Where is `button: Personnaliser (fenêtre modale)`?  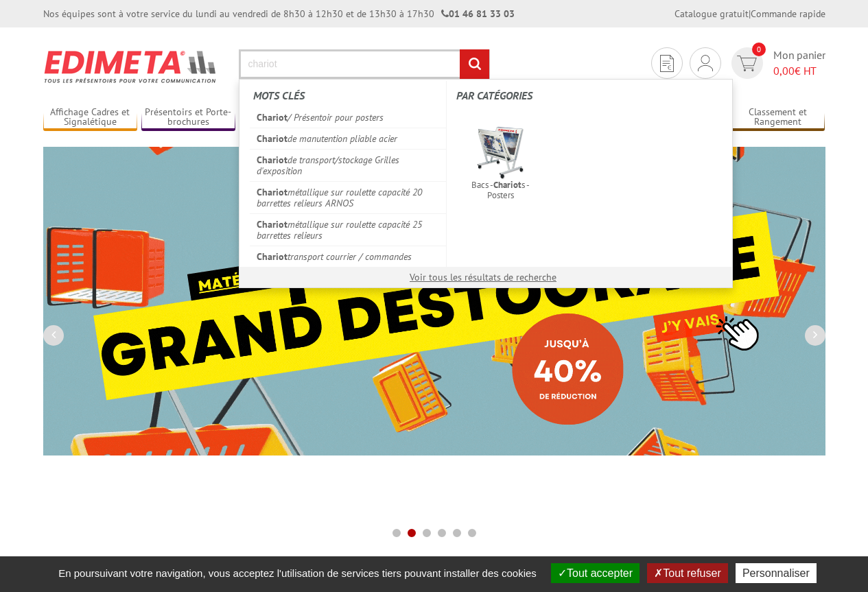 button: Personnaliser (fenêtre modale) is located at coordinates (776, 573).